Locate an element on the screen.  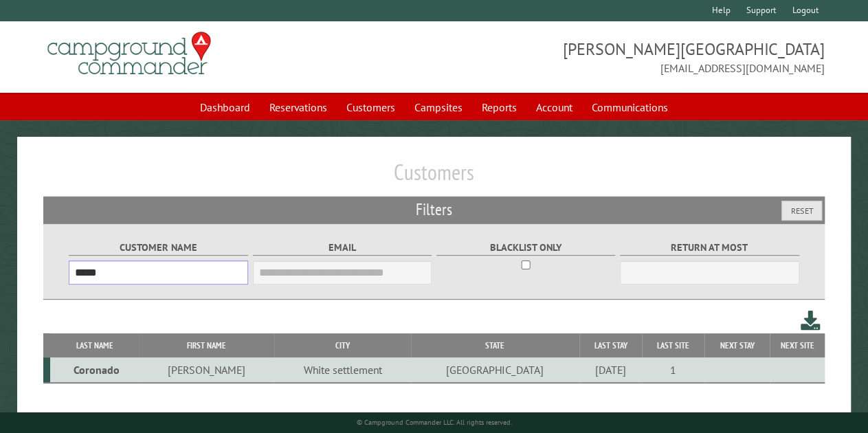
a: Download this customer list (.csv) is located at coordinates (810, 320).